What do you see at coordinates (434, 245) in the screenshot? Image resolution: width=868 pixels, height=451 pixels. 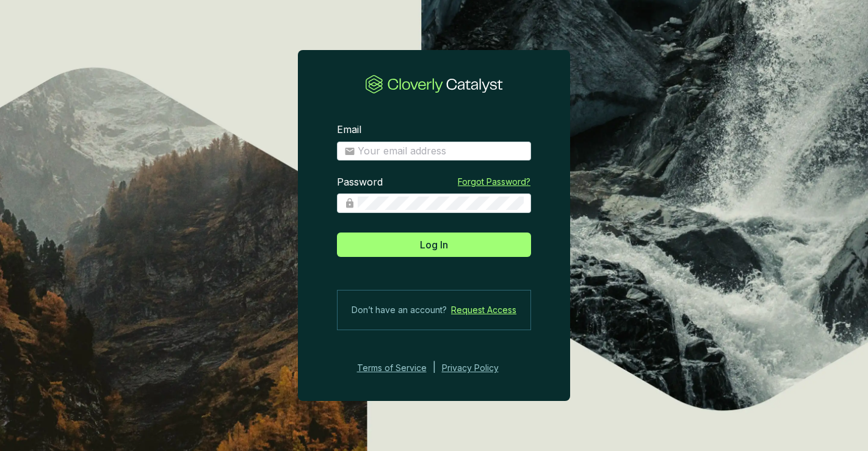 I see `span: Log In` at bounding box center [434, 245].